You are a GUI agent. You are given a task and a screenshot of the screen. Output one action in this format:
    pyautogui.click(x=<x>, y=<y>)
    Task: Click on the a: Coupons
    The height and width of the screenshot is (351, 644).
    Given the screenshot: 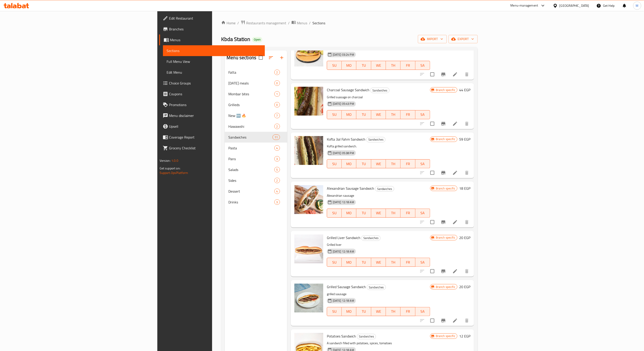 What is the action you would take?
    pyautogui.click(x=212, y=94)
    